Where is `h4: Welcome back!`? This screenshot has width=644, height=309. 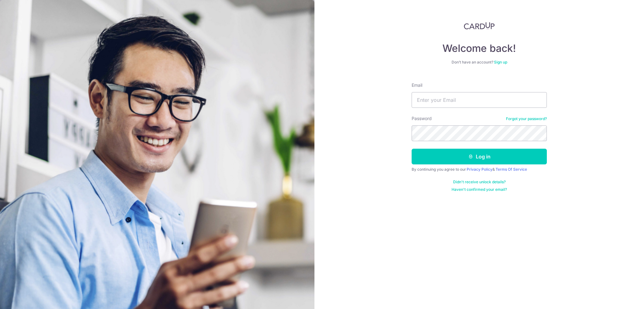
h4: Welcome back! is located at coordinates (479, 48).